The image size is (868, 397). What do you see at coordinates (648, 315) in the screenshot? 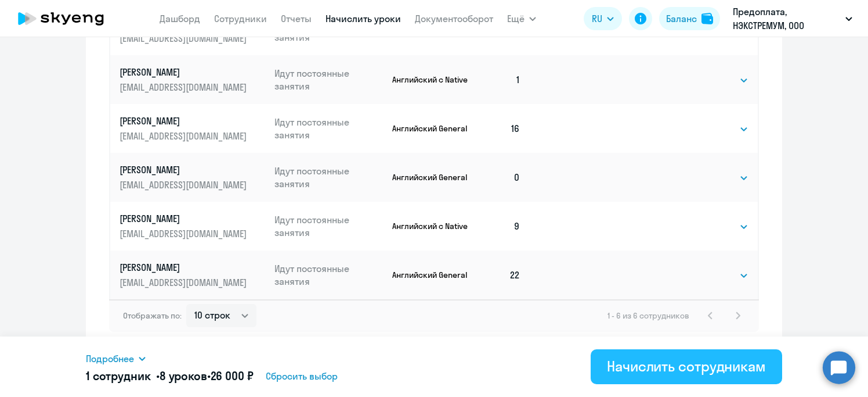
I see `span: 1 - 6 из 6 сотрудников` at bounding box center [648, 315].